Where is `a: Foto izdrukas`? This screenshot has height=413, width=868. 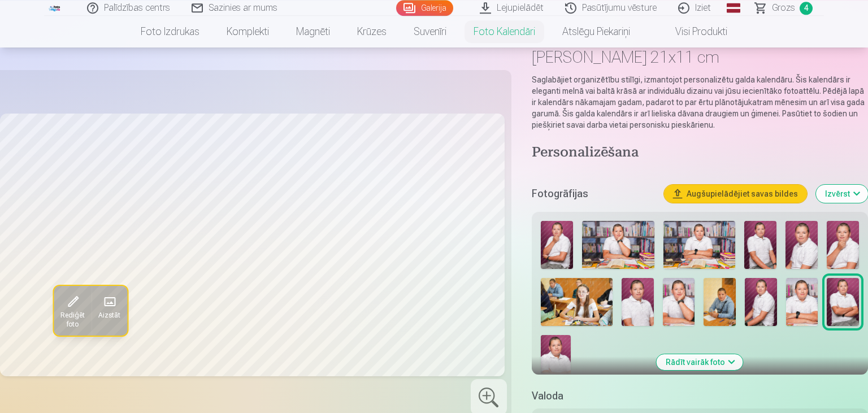
a: Foto izdrukas is located at coordinates (170, 32).